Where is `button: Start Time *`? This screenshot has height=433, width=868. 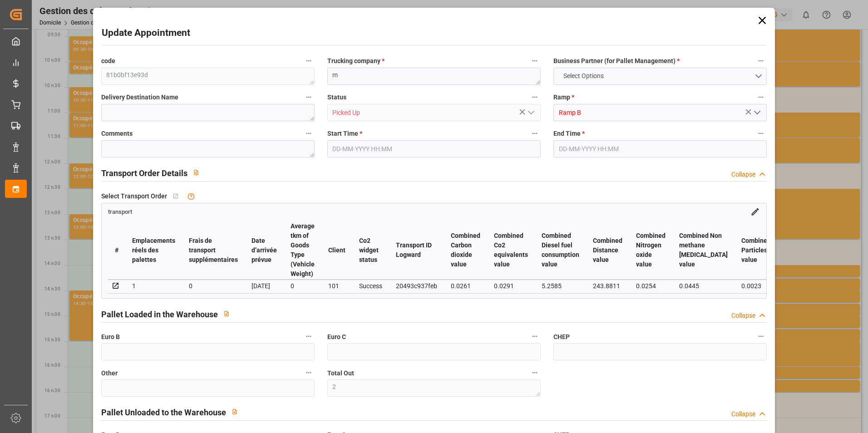
button: Start Time * is located at coordinates (534, 134).